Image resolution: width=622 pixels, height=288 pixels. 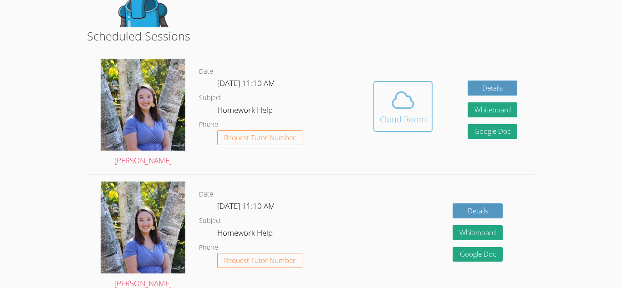 What do you see at coordinates (403, 107) in the screenshot?
I see `button: Cloud Room` at bounding box center [403, 107].